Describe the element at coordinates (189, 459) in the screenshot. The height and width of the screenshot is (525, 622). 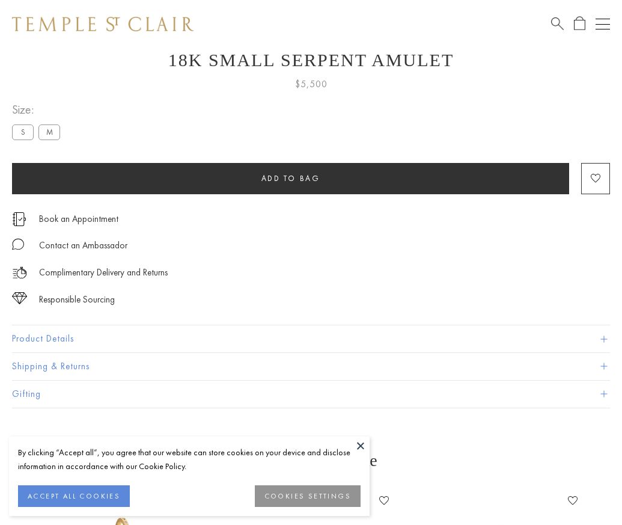
I see `div: By clicking “Accept all”, you agree that our website can store cookies on your device and disclos...` at that location.